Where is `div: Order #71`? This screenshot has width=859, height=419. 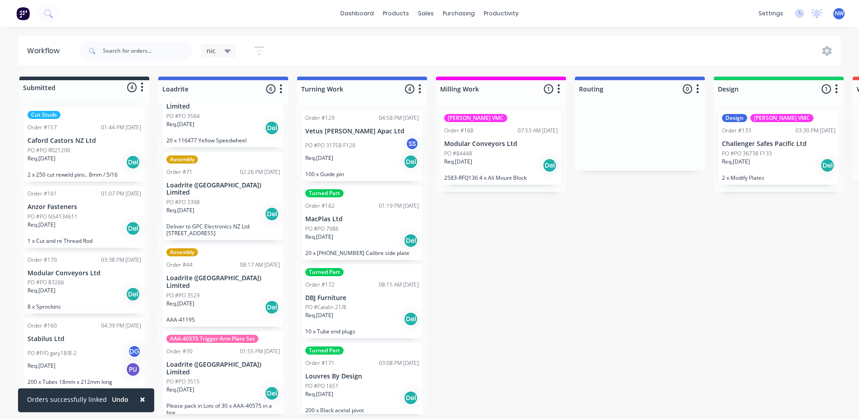 div: Order #71 is located at coordinates (179, 172).